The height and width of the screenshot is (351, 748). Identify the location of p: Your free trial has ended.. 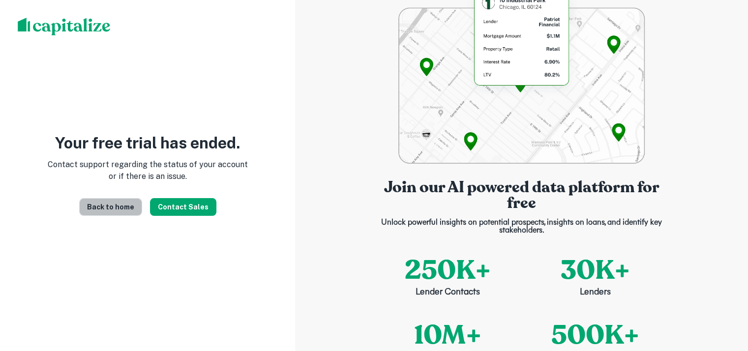
(148, 143).